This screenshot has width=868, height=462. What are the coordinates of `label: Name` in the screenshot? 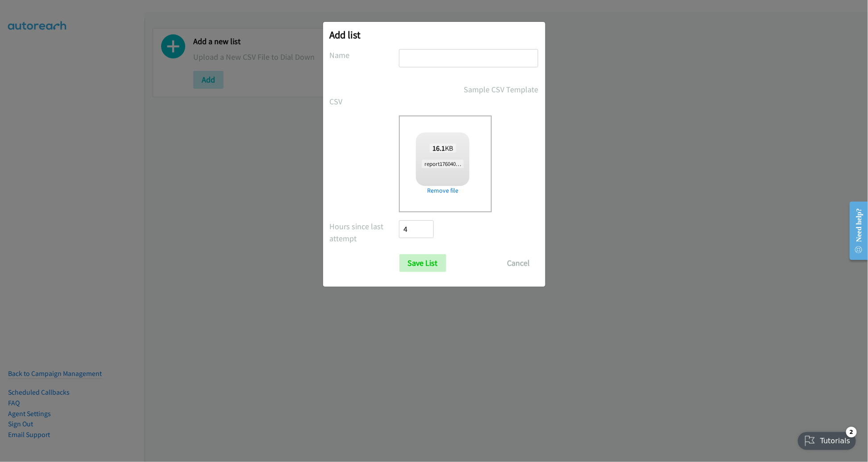 It's located at (365, 55).